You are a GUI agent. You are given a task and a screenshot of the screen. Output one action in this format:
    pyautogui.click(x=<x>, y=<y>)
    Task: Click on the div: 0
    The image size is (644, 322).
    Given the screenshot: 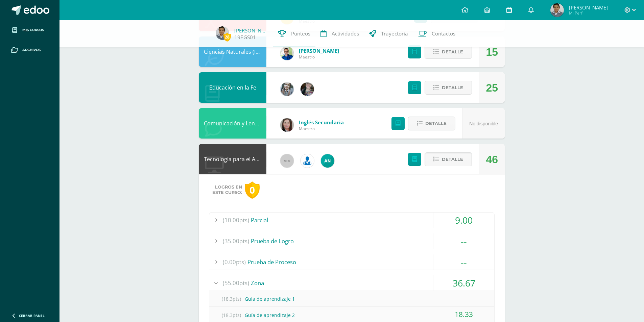 What is the action you would take?
    pyautogui.click(x=252, y=190)
    